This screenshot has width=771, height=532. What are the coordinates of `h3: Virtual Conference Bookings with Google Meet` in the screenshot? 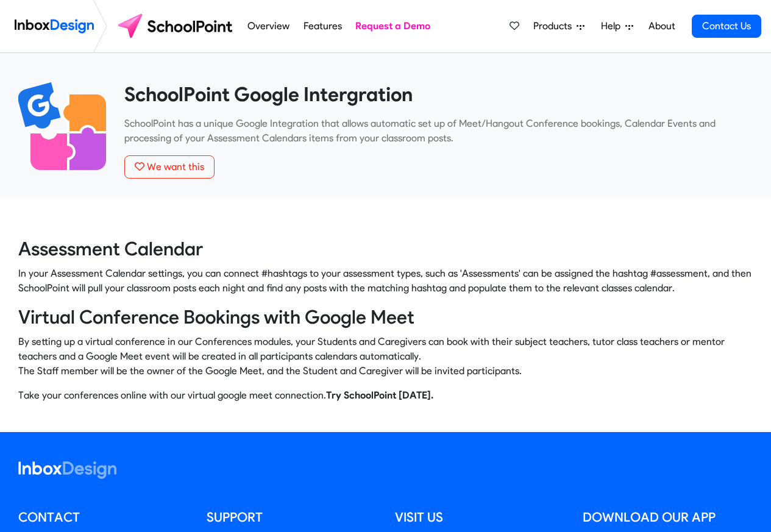 It's located at (385, 317).